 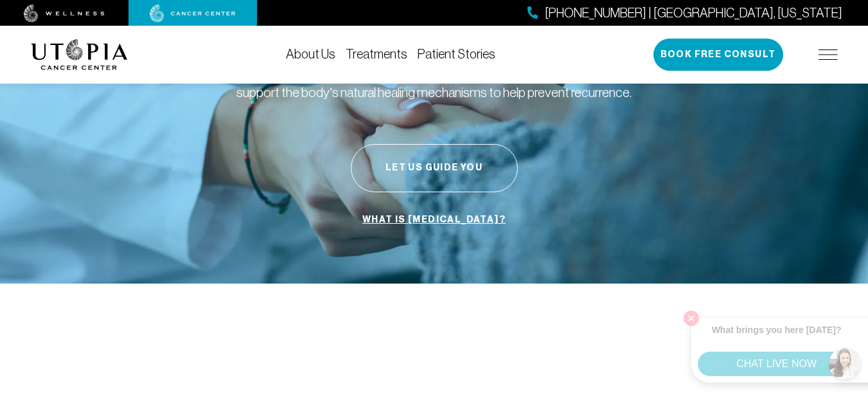 I want to click on img: cancer center, so click(x=193, y=14).